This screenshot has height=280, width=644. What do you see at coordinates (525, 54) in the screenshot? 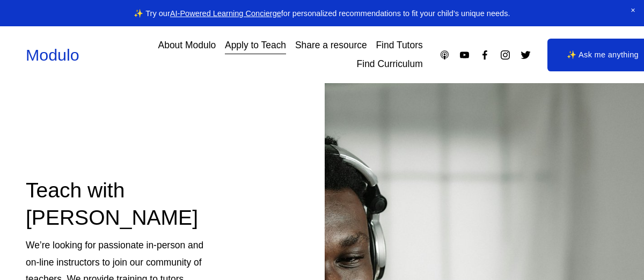
I see `a: Twitter` at bounding box center [525, 54].